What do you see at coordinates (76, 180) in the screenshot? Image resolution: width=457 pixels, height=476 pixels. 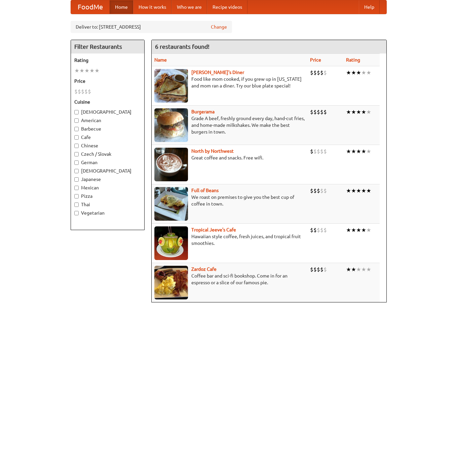 I see `input: Japanese` at bounding box center [76, 180].